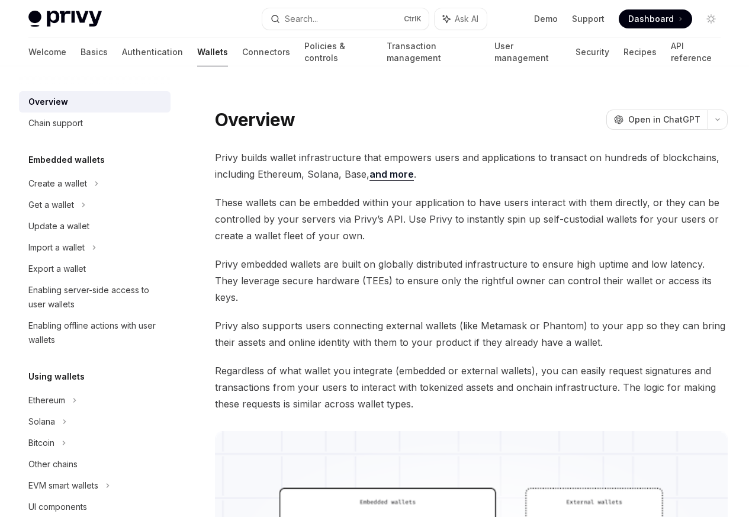 The height and width of the screenshot is (517, 749). What do you see at coordinates (711, 19) in the screenshot?
I see `button: Toggle dark mode` at bounding box center [711, 19].